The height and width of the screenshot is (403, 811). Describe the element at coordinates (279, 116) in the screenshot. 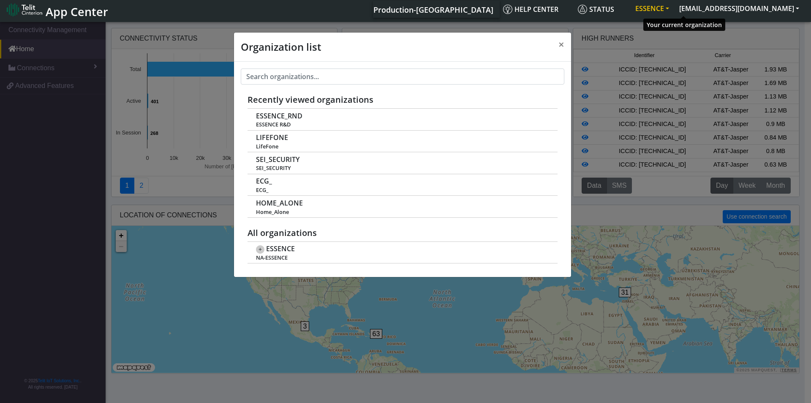

I see `span: ESSENCE_RND` at that location.